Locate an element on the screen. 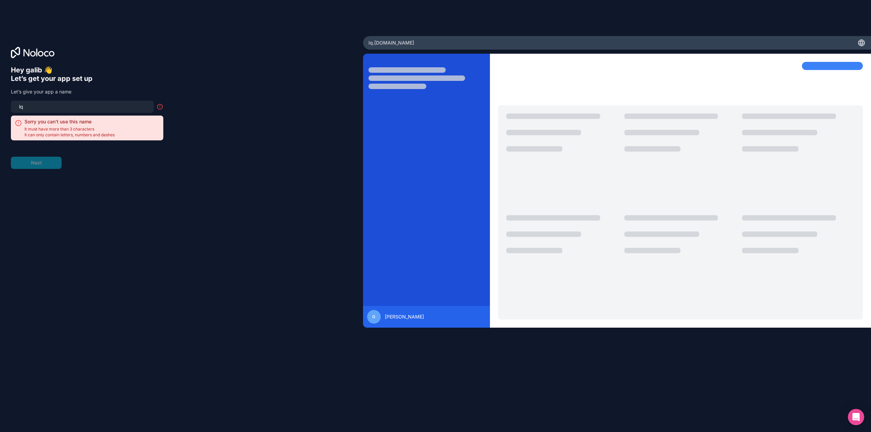  h2: Sorry you can't use this name is located at coordinates (69, 122).